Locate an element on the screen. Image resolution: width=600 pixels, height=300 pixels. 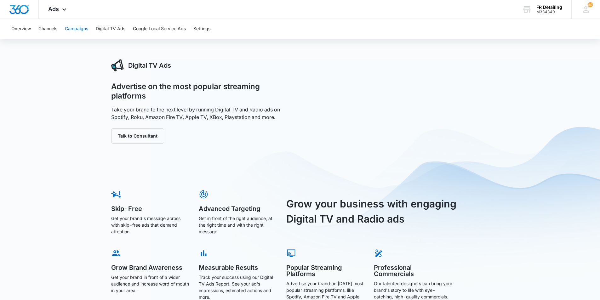
h5: Skip-Free is located at coordinates (150, 209).